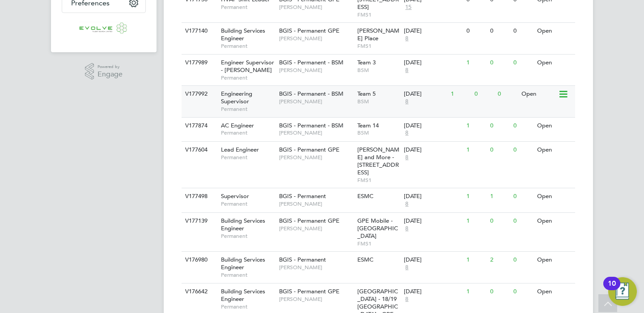 This screenshot has width=644, height=313. Describe the element at coordinates (378, 15) in the screenshot. I see `span: FMS1` at that location.